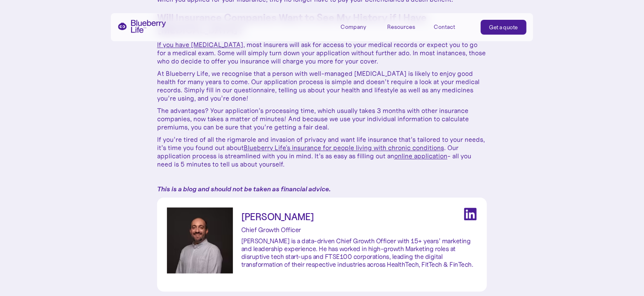 The width and height of the screenshot is (644, 296). What do you see at coordinates (322, 152) in the screenshot?
I see `p: If you’re tired of all the rigmarole and invasion of privacy and want life insurance that’s tailo...` at bounding box center [322, 152].